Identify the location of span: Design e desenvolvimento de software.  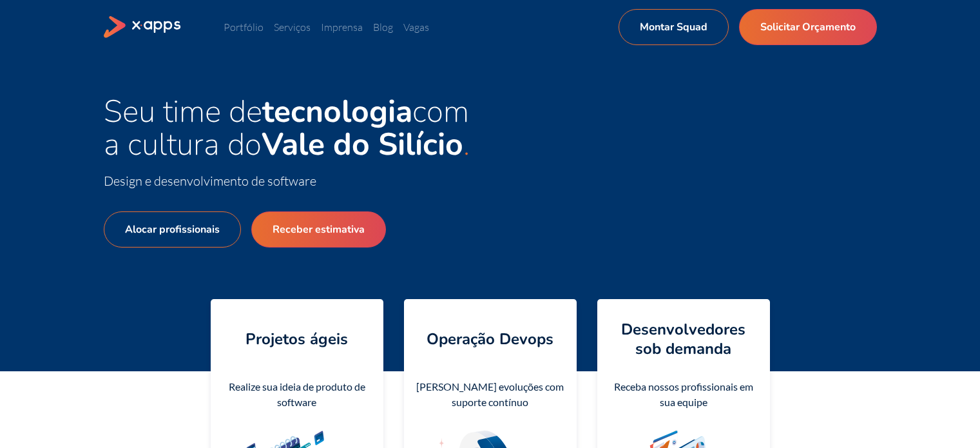
(210, 180).